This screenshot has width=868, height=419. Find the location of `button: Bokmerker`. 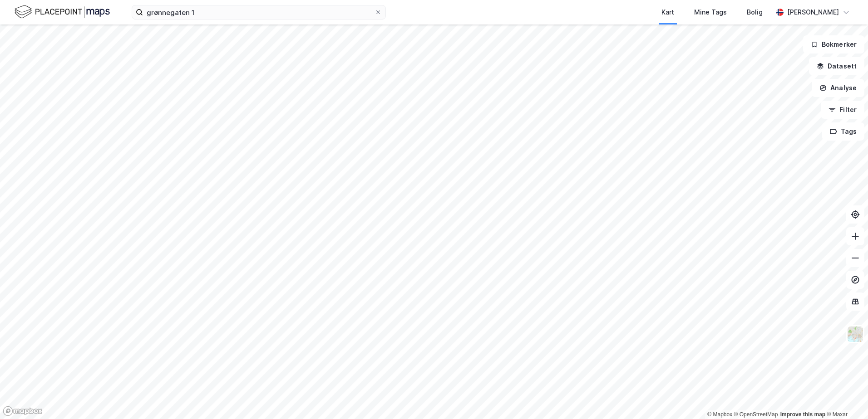

button: Bokmerker is located at coordinates (834, 44).